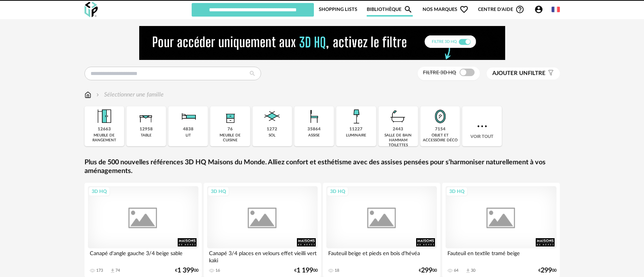 This screenshot has width=644, height=277. What do you see at coordinates (356, 129) in the screenshot?
I see `div: 11227` at bounding box center [356, 129].